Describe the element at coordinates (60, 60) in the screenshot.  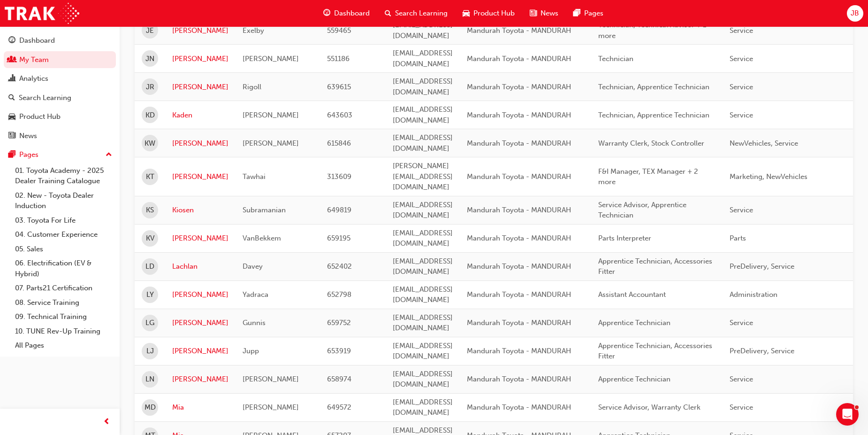
I see `a: My Team` at that location.